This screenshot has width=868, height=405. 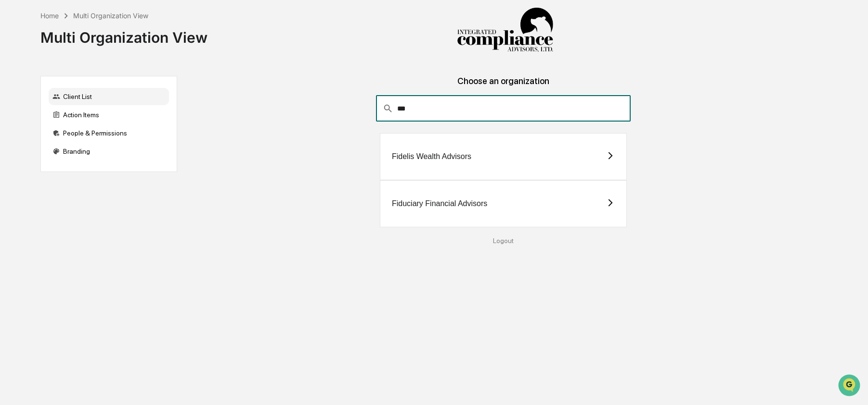 What do you see at coordinates (12, 12) in the screenshot?
I see `button: Open customer support` at bounding box center [12, 12].